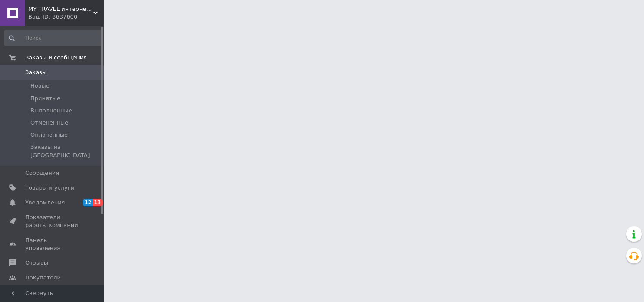 The height and width of the screenshot is (302, 644). I want to click on span: Показатели работы компании, so click(52, 221).